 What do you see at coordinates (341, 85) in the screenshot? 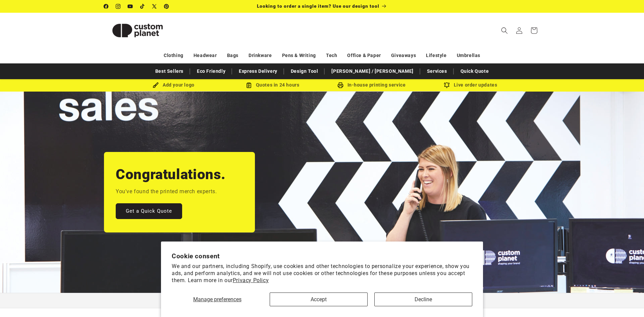
I see `img: In-house printing` at bounding box center [341, 85].